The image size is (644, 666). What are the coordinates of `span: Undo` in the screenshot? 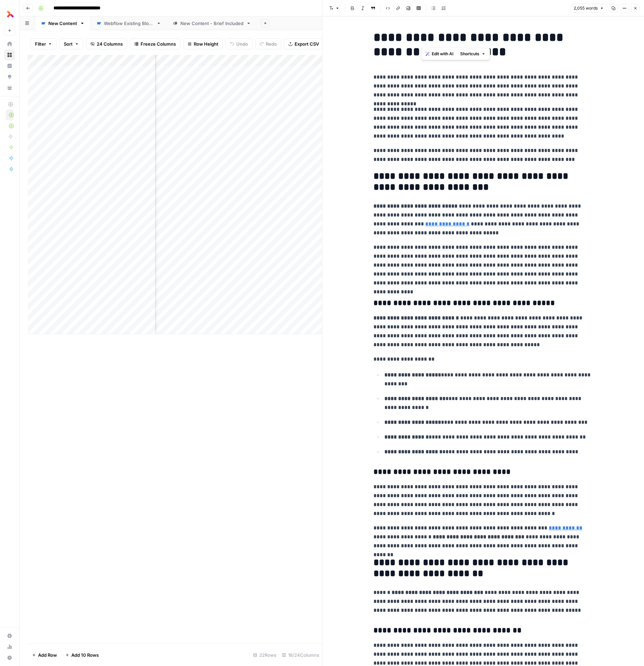 It's located at (242, 44).